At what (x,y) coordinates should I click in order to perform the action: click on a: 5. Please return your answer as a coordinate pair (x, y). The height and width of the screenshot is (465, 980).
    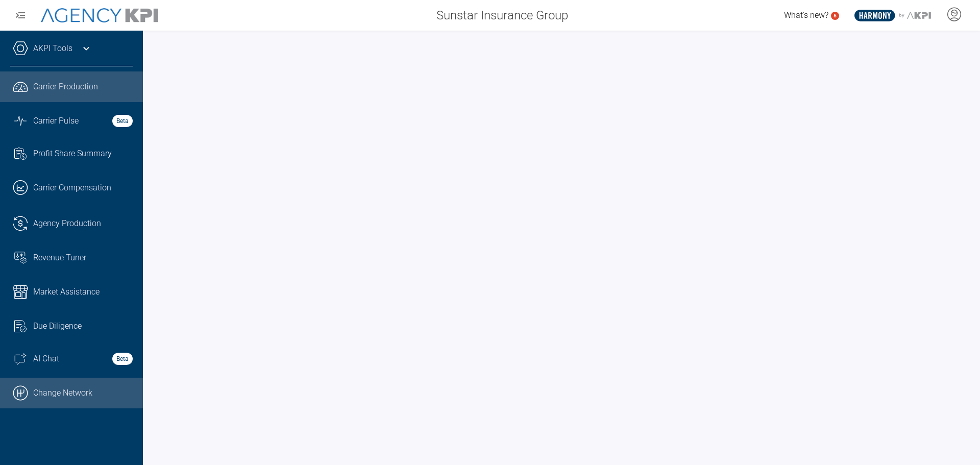
    Looking at the image, I should click on (835, 16).